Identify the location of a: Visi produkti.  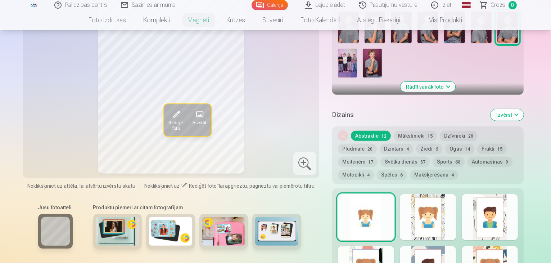
(440, 20).